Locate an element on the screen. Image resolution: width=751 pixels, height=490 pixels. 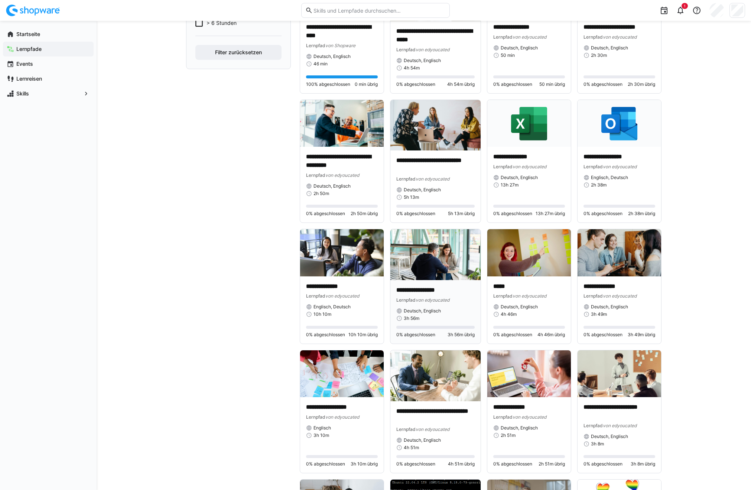
button: Filter zurücksetzen is located at coordinates (238, 52).